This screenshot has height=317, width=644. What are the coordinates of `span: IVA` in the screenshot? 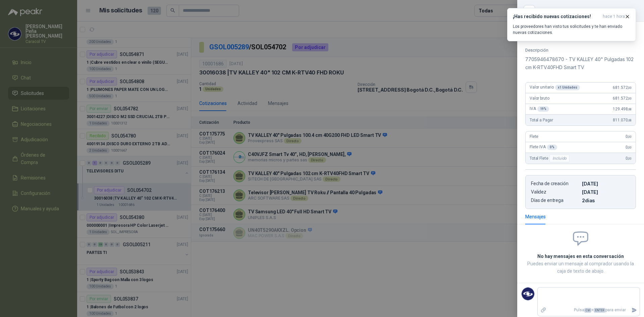 It's located at (540, 109).